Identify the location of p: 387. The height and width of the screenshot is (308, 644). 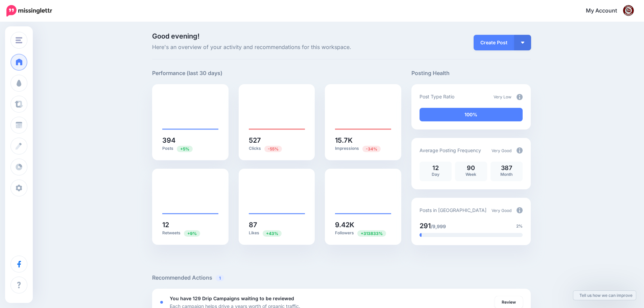
(507, 168).